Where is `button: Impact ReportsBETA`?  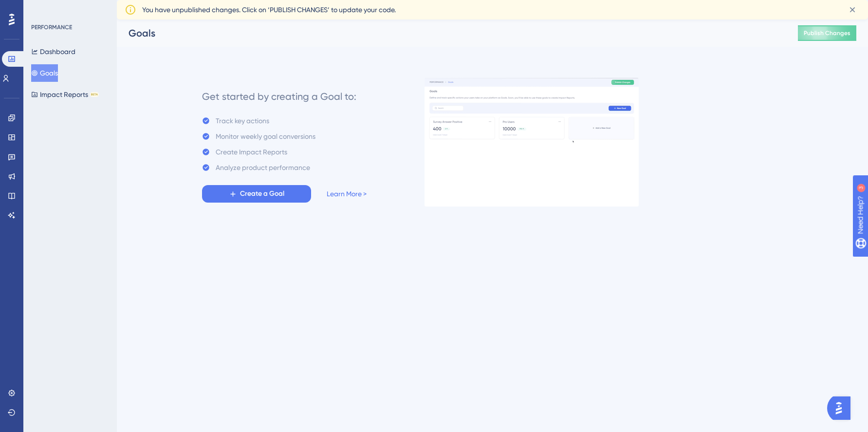 button: Impact ReportsBETA is located at coordinates (65, 95).